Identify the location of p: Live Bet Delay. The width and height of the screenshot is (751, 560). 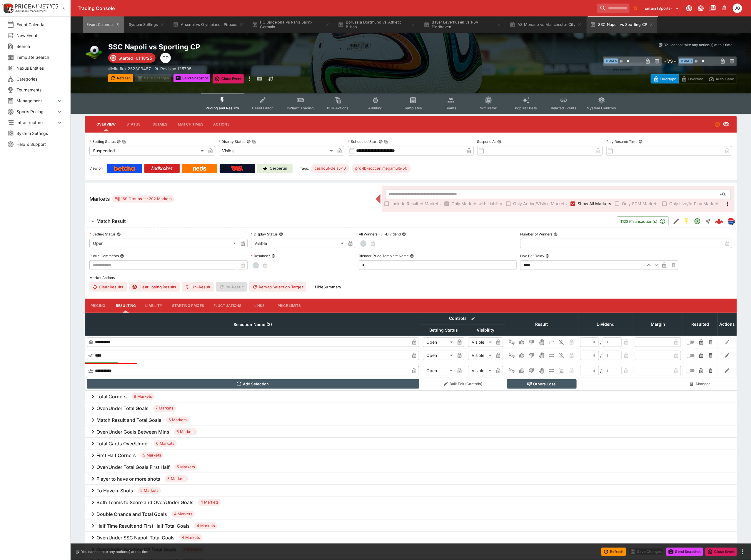
(533, 256).